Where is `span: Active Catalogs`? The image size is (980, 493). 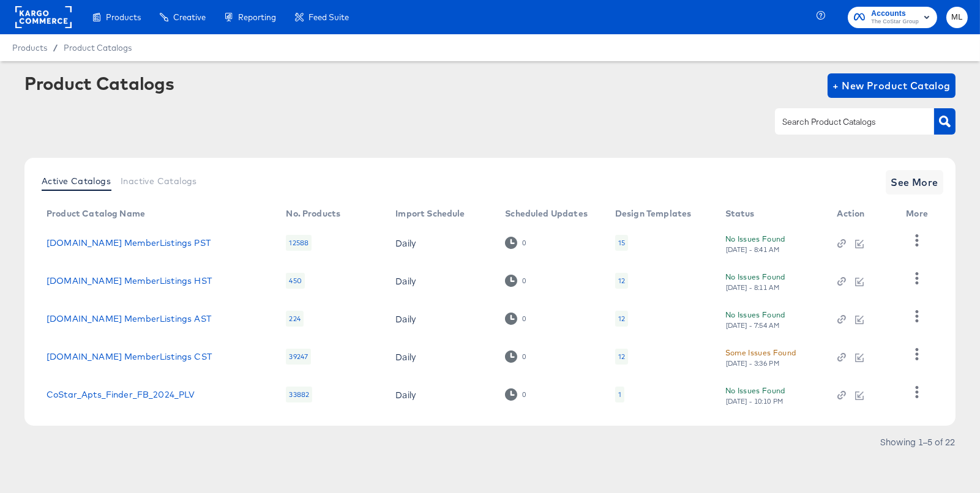 span: Active Catalogs is located at coordinates (76, 181).